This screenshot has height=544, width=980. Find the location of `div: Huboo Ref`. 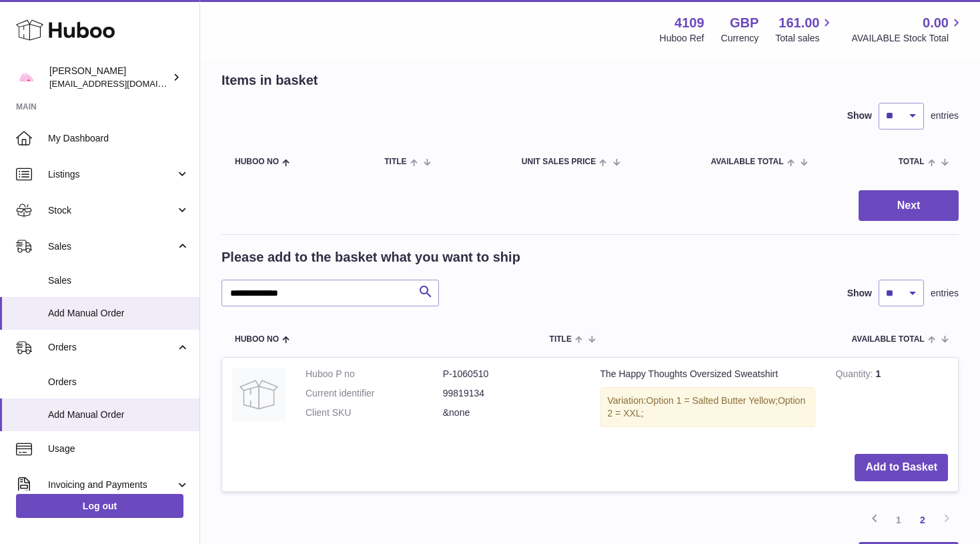

div: Huboo Ref is located at coordinates (682, 38).